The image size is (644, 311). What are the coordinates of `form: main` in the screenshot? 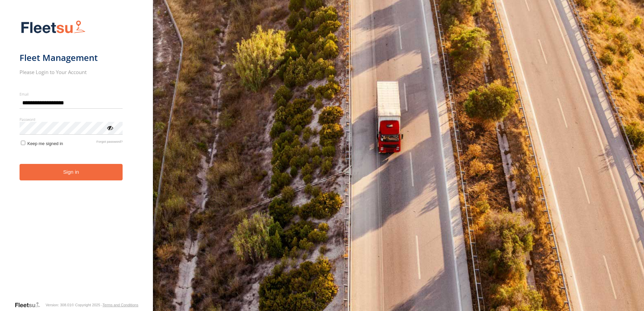 It's located at (77, 158).